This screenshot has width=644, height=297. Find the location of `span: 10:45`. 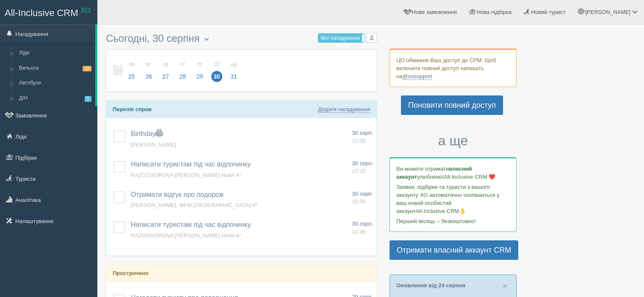

span: 10:45 is located at coordinates (358, 231).